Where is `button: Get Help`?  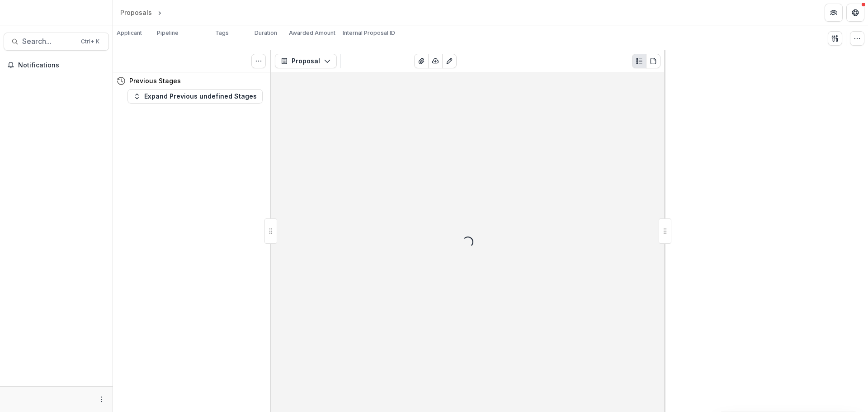
button: Get Help is located at coordinates (855, 13).